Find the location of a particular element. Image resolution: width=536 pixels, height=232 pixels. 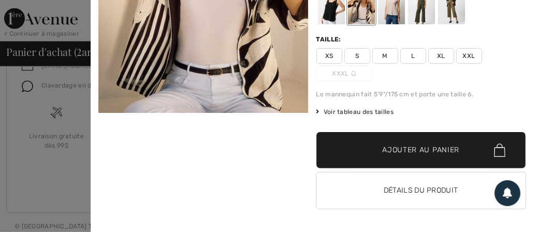

div: Le mannequin fait 5'9"/175 cm et porte une taille 6. is located at coordinates (421, 94).